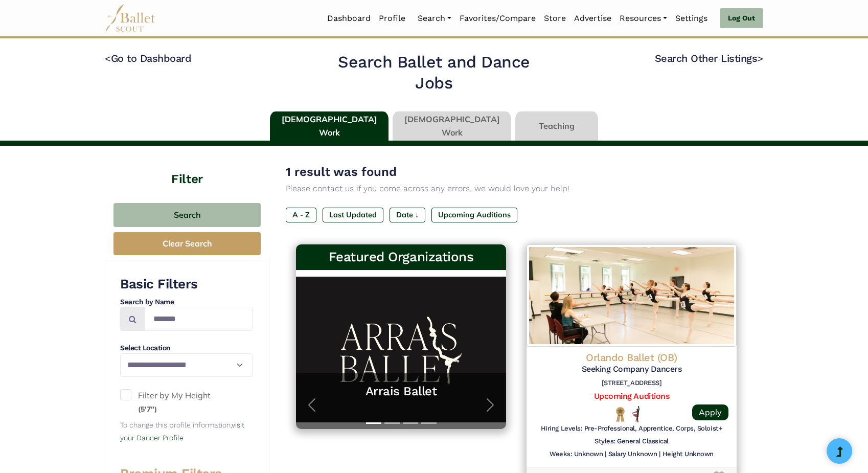 The image size is (868, 473). I want to click on a: Profile, so click(392, 18).